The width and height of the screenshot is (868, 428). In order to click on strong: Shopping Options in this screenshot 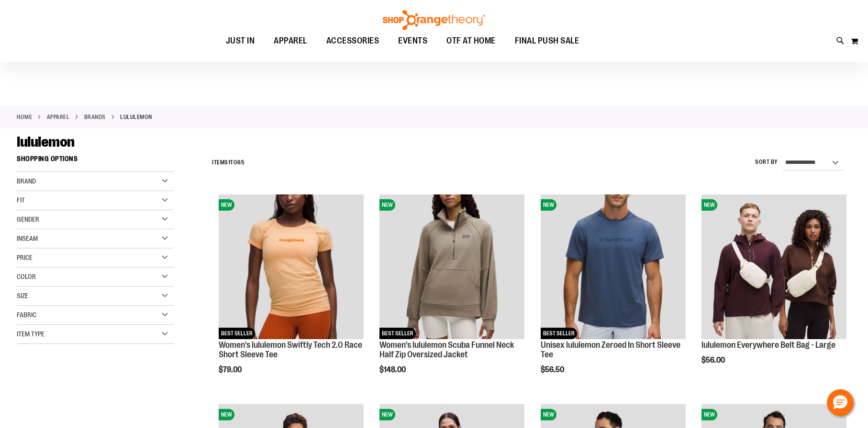, I will do `click(95, 161)`.